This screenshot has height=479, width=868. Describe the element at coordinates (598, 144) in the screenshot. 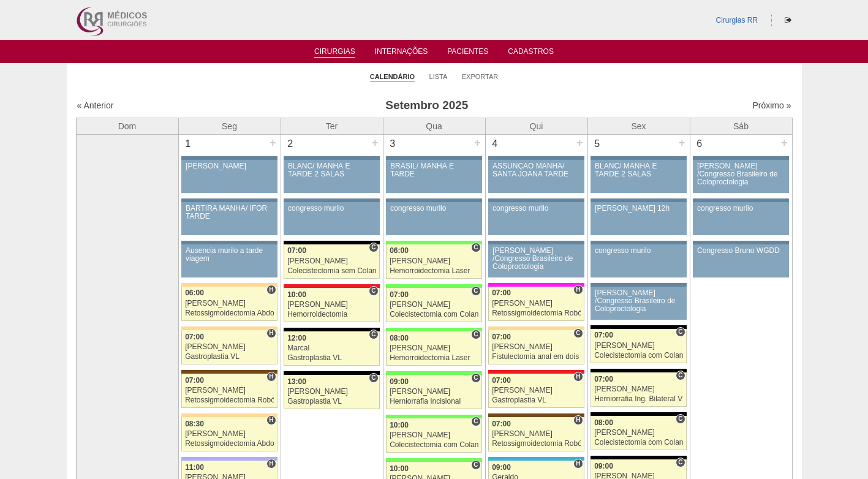

I see `div: 5` at that location.